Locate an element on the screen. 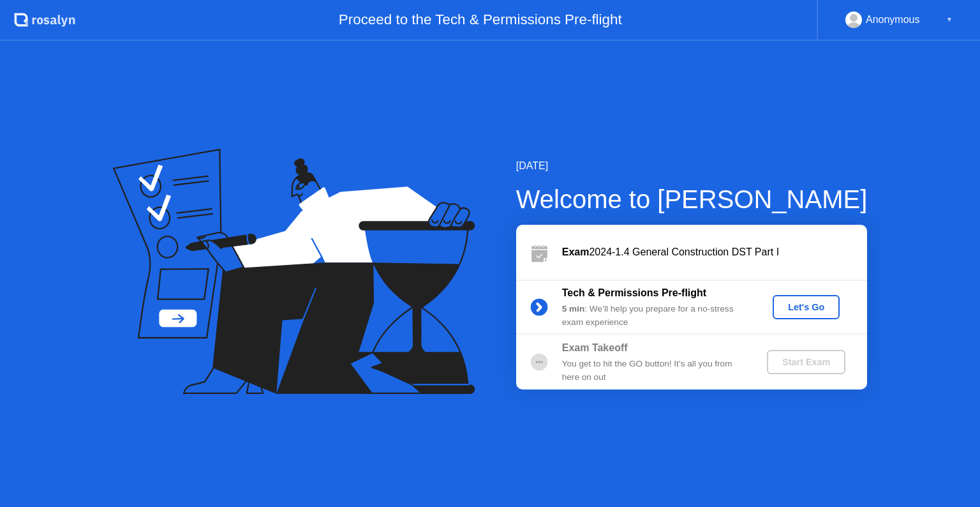 The image size is (980, 507). div: You get to hit the GO button! It’s all you from here on out is located at coordinates (654, 371).